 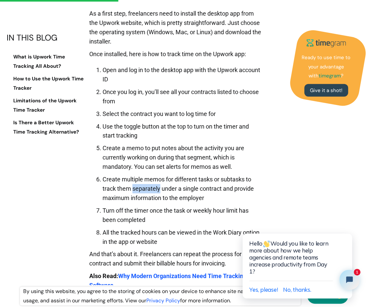 What do you see at coordinates (176, 56) in the screenshot?
I see `p: Once installed, here is how to track time on the Upwork app:` at bounding box center [176, 56].